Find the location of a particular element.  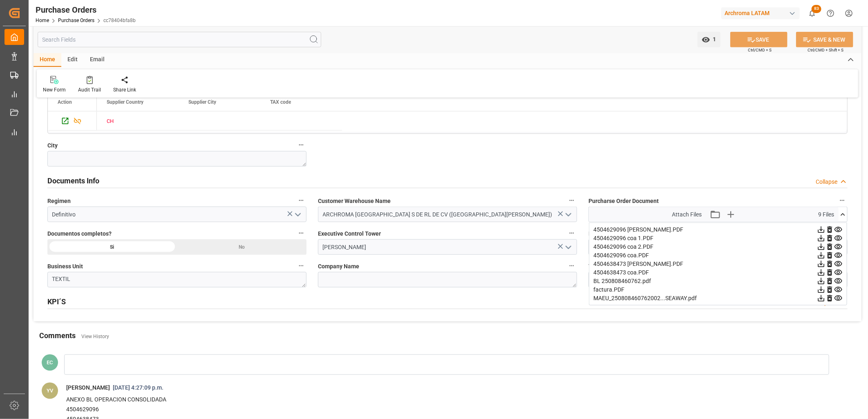

span: Attach Files is located at coordinates (686, 215).